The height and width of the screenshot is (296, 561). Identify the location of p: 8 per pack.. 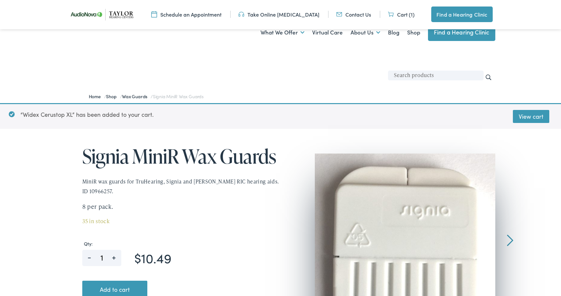
(182, 207).